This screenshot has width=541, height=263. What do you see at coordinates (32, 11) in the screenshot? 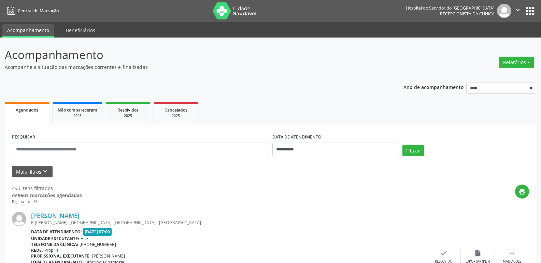
I see `a: Central de Marcação` at bounding box center [32, 11].